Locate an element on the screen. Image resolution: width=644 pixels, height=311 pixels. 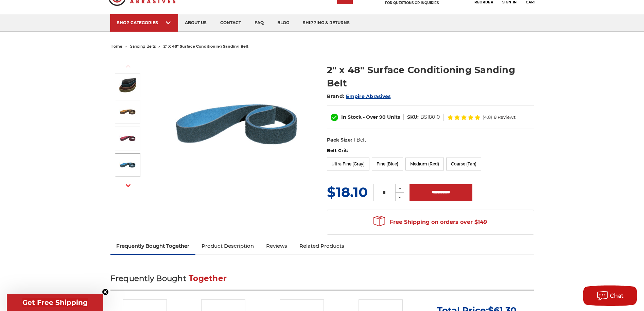
span: sanding belts is located at coordinates (143, 46).